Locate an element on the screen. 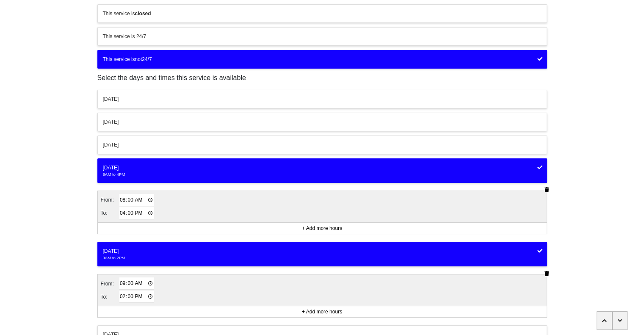 Image resolution: width=644 pixels, height=335 pixels. button: This service isnot24/7 is located at coordinates (322, 59).